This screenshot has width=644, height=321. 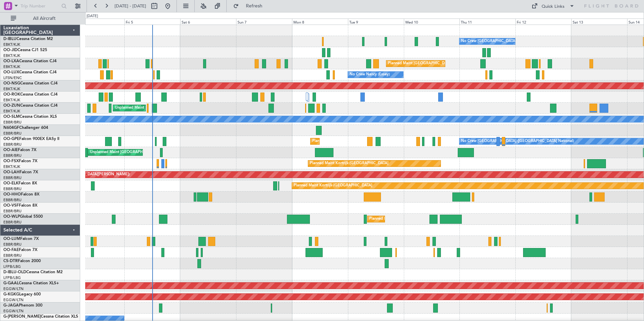 What do you see at coordinates (11, 183) in the screenshot?
I see `span: OO-ELK` at bounding box center [11, 183].